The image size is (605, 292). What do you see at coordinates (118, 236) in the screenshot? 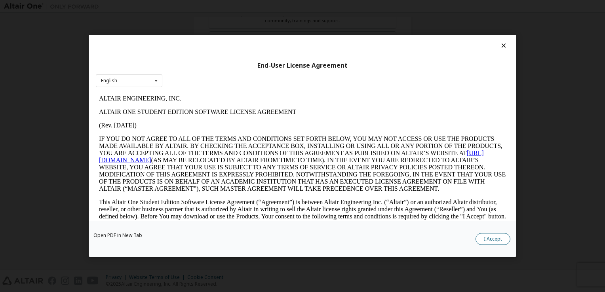
I see `a: Open PDF in New Tab` at bounding box center [118, 236].